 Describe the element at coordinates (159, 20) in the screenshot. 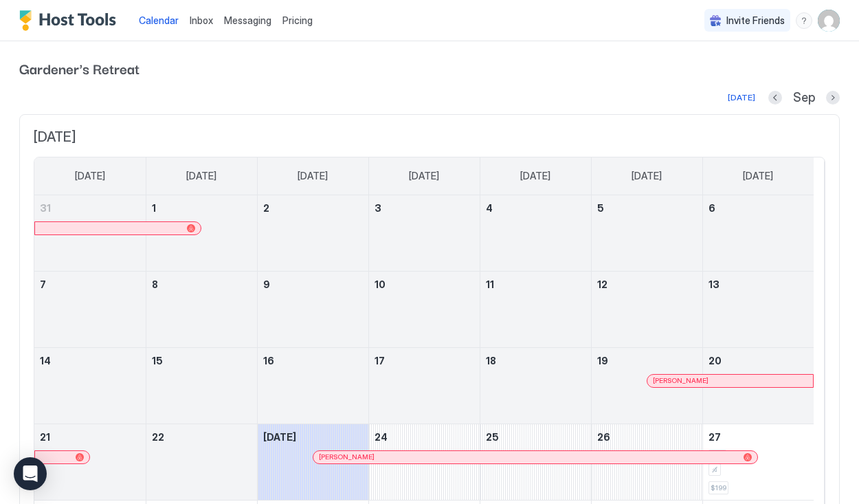

I see `span: Calendar` at that location.